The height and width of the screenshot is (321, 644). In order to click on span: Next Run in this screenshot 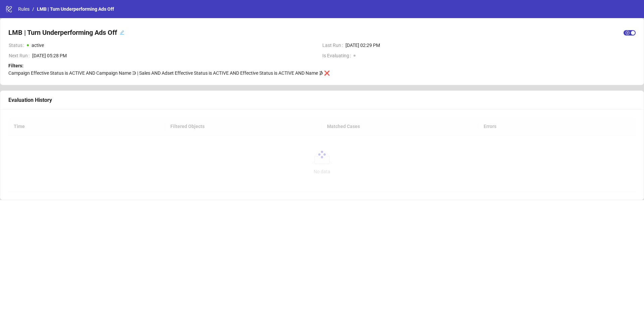, I will do `click(20, 55)`.